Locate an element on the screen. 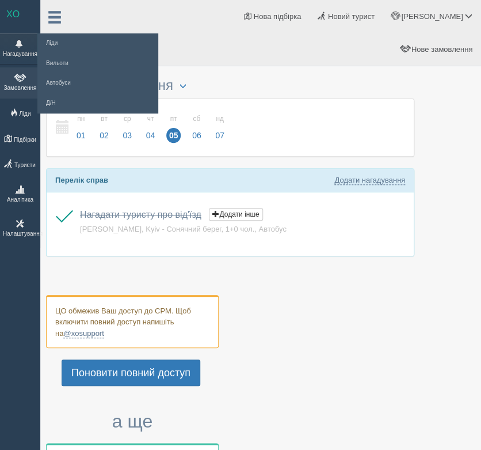 This screenshot has width=481, height=450. a: сб 06 is located at coordinates (197, 127).